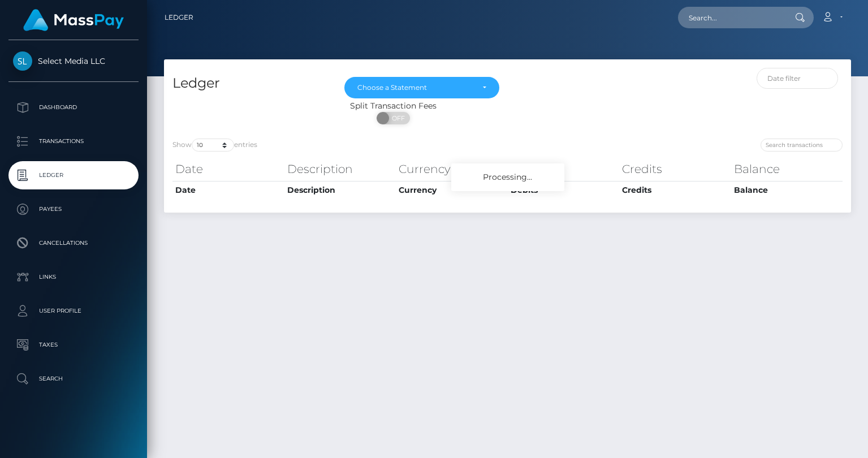 Image resolution: width=868 pixels, height=458 pixels. What do you see at coordinates (731, 18) in the screenshot?
I see `input: Search...` at bounding box center [731, 18].